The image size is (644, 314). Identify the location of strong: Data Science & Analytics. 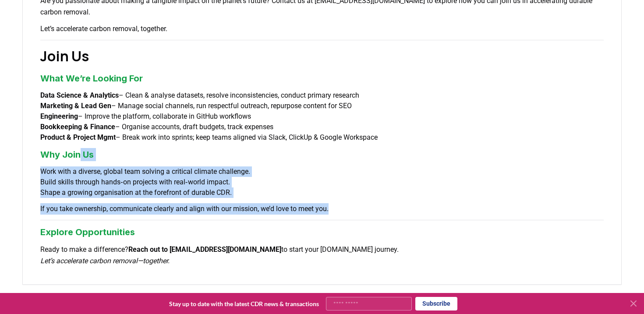
(79, 95).